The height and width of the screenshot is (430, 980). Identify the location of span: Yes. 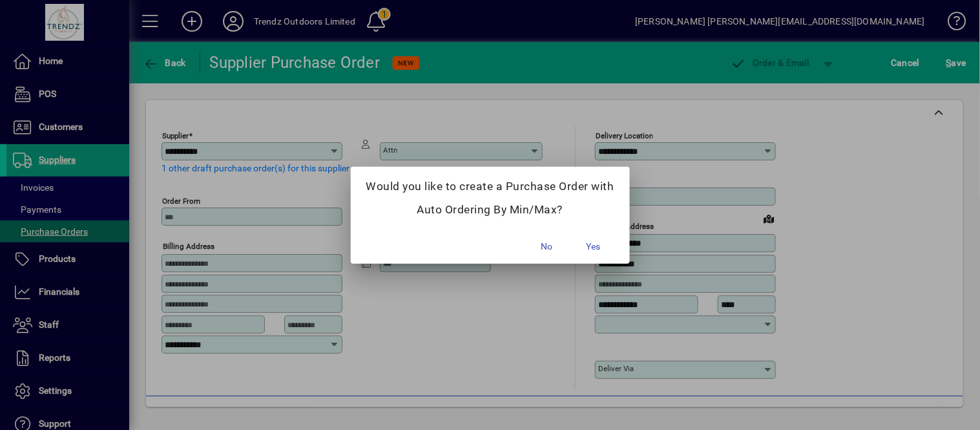
(594, 246).